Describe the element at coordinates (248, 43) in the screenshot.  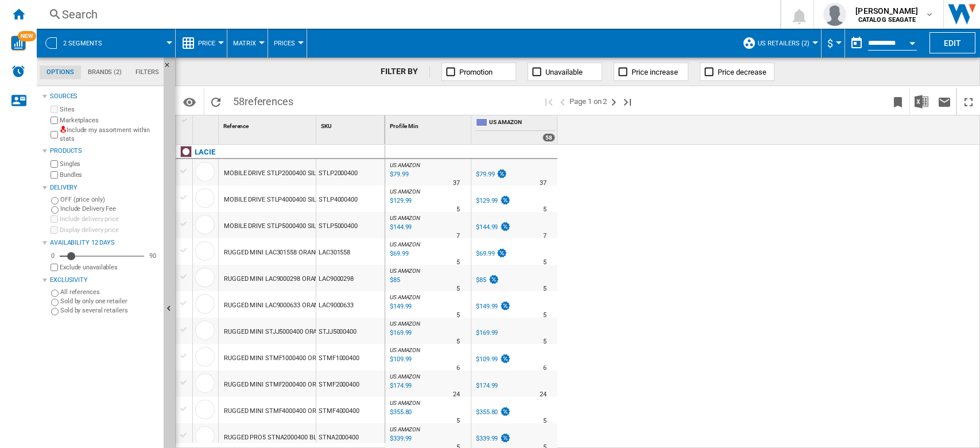
I see `div: Matrix` at that location.